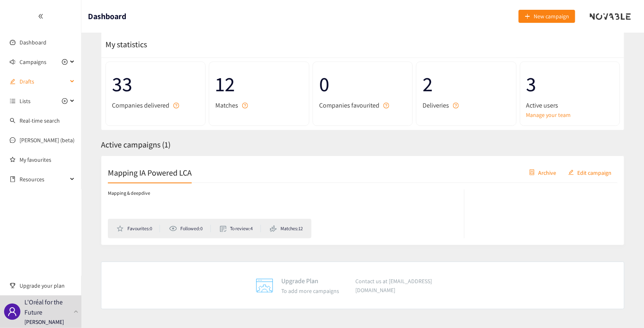  I want to click on p: Mapping & deepdive, so click(129, 193).